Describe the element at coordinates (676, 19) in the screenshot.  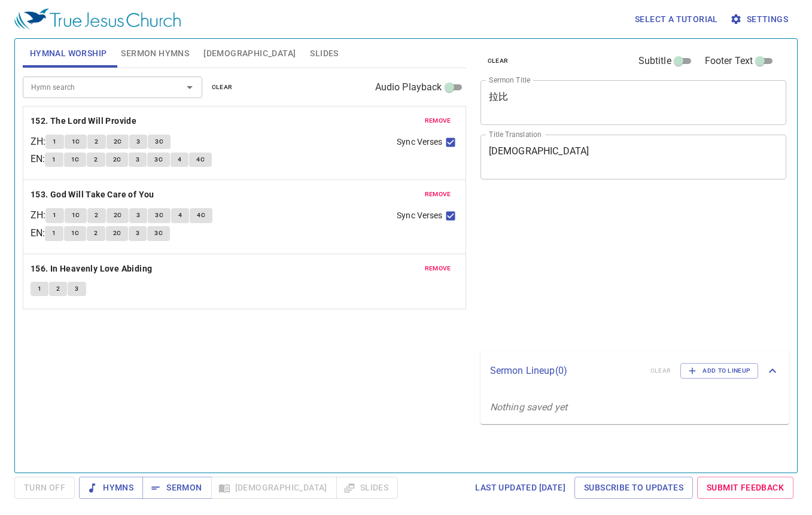
I see `button: Select a tutorial` at that location.